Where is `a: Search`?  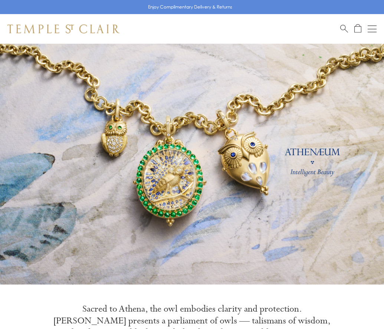
a: Search is located at coordinates (344, 29).